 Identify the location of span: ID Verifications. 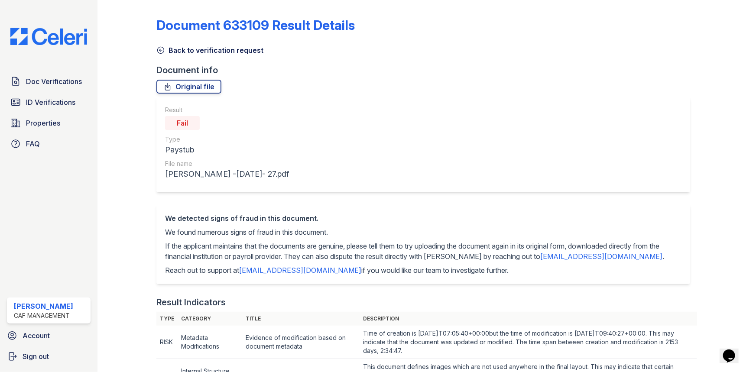
(51, 102).